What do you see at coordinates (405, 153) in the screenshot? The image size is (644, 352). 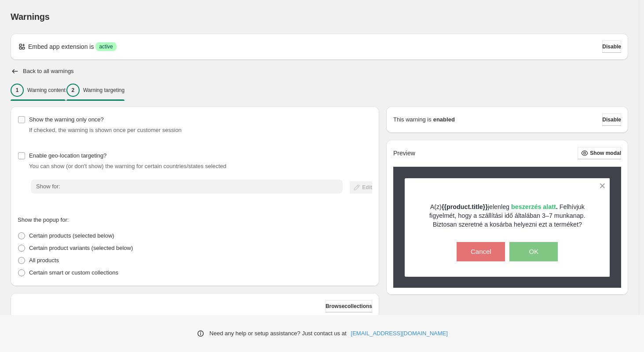 I see `h2: Preview` at bounding box center [405, 153].